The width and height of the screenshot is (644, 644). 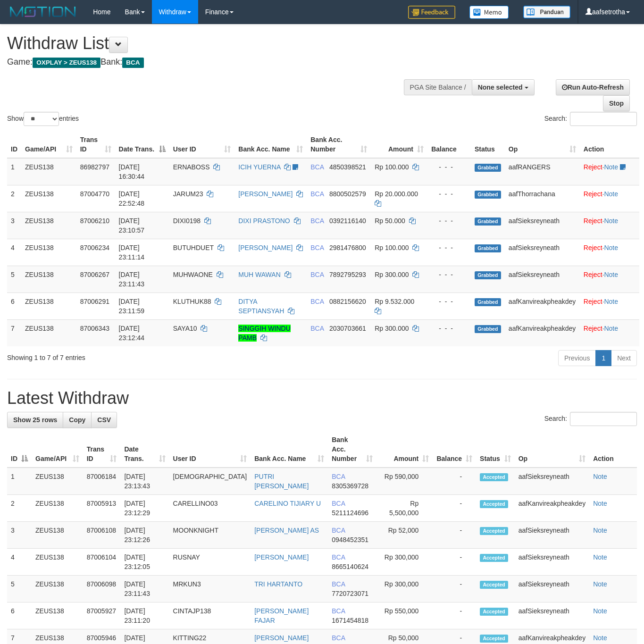 What do you see at coordinates (101, 589) in the screenshot?
I see `td: 87006098` at bounding box center [101, 589].